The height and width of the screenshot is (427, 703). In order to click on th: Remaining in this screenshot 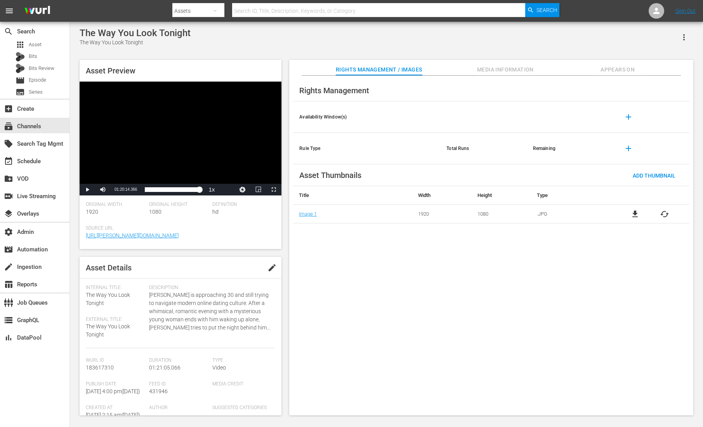, I will do `click(570, 148)`.